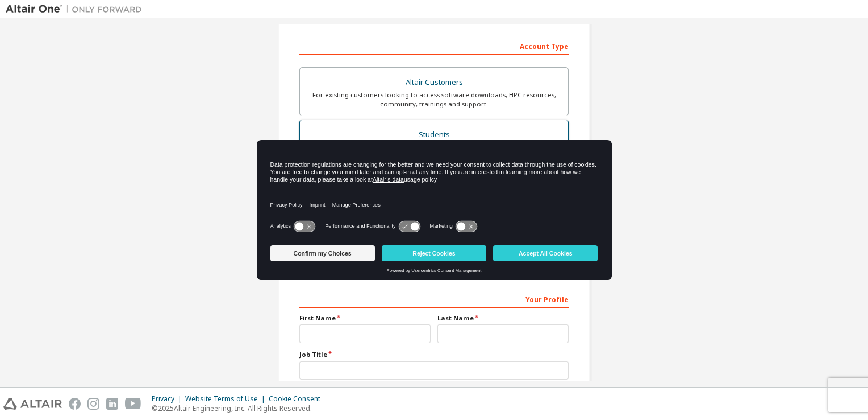  What do you see at coordinates (32, 403) in the screenshot?
I see `img: altair_logo.svg` at bounding box center [32, 403].